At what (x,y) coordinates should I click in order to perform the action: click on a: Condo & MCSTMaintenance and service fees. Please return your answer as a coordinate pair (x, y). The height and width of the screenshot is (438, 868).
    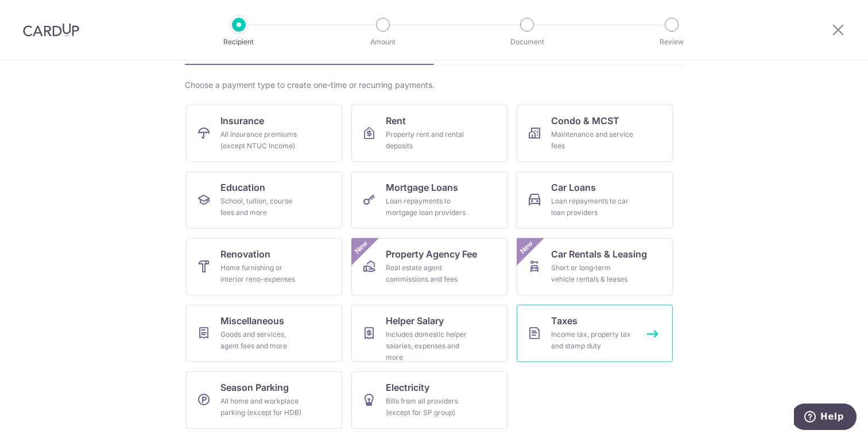
    Looking at the image, I should click on (595, 133).